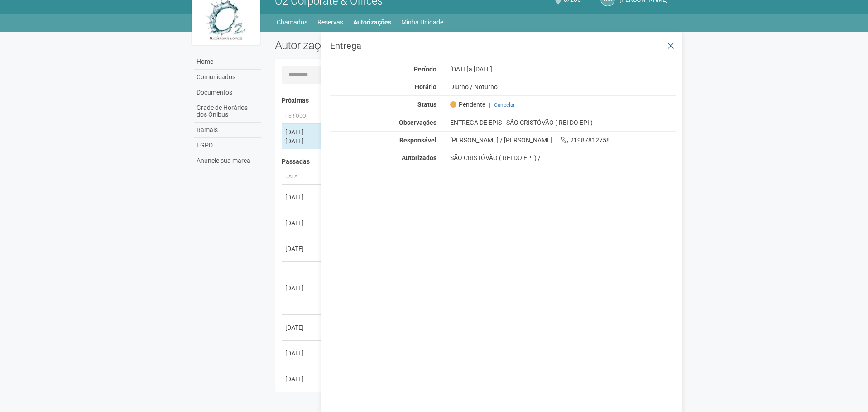  I want to click on a: Anuncie sua marca, so click(228, 161).